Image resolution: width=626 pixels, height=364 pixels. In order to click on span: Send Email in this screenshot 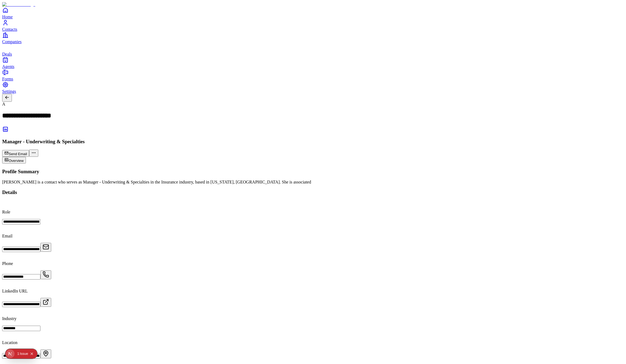, I will do `click(18, 153)`.